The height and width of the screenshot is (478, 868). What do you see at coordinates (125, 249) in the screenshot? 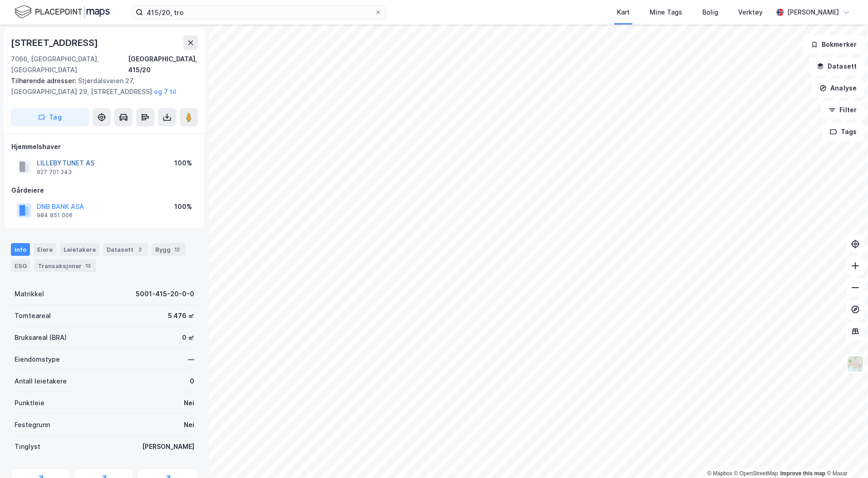
I see `div: Datasett` at bounding box center [125, 249].